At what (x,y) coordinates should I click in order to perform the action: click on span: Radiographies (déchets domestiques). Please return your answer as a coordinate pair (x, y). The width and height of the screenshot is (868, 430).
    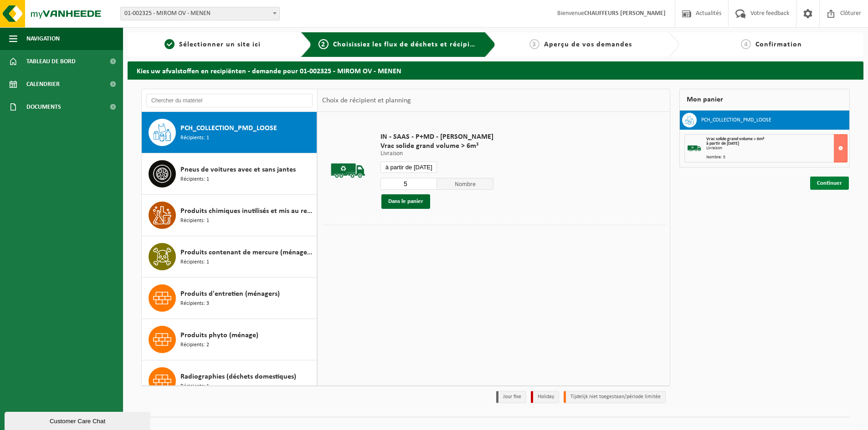
    Looking at the image, I should click on (238, 377).